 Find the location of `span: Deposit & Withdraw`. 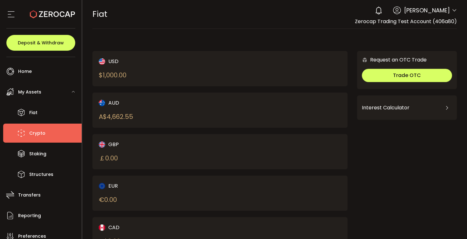

span: Deposit & Withdraw is located at coordinates (41, 43).